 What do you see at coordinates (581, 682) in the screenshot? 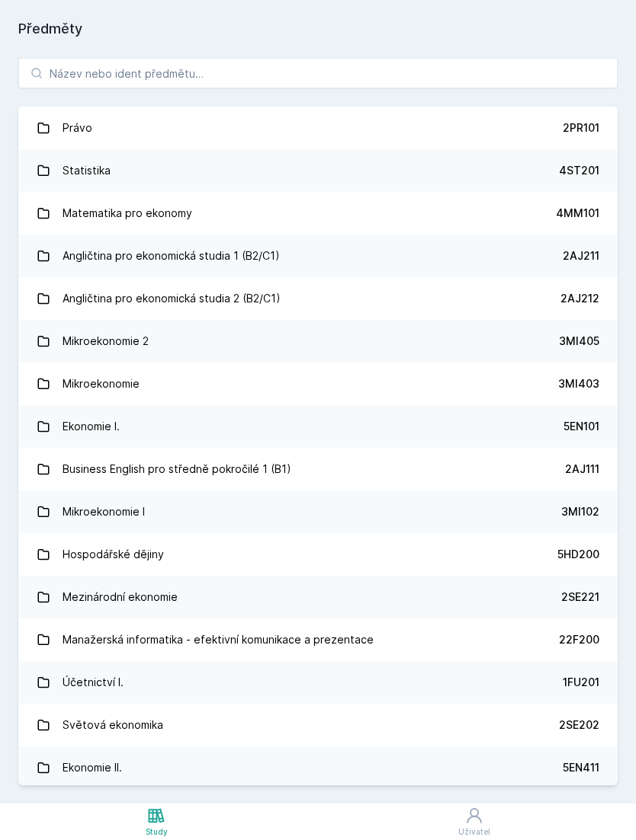
I see `div: 1FU201` at bounding box center [581, 682].